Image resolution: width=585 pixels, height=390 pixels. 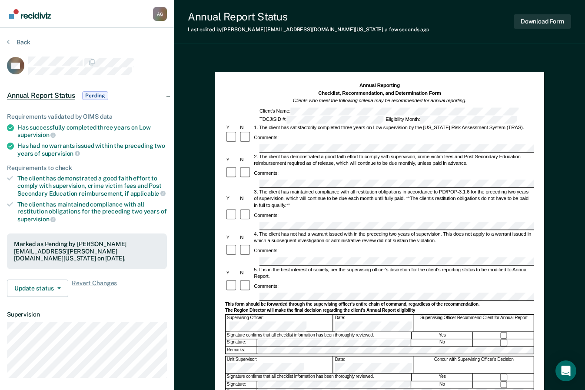 What do you see at coordinates (241, 350) in the screenshot?
I see `div: Remarks:` at bounding box center [241, 350].